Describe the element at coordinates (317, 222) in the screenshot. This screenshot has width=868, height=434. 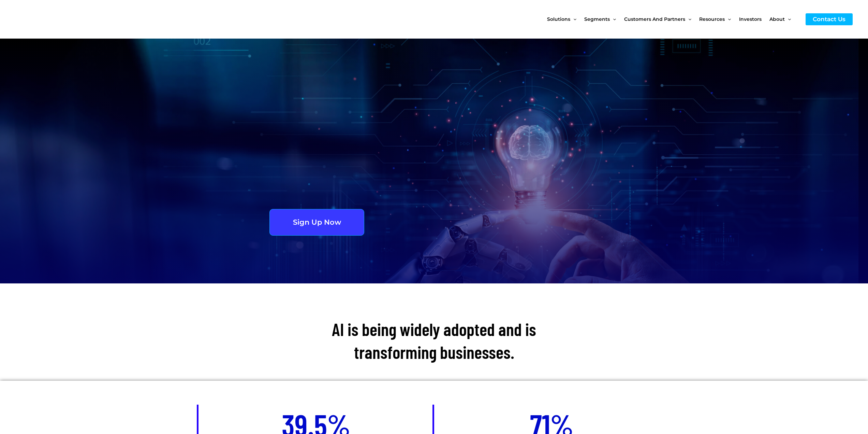
I see `span: Sign Up Now` at that location.